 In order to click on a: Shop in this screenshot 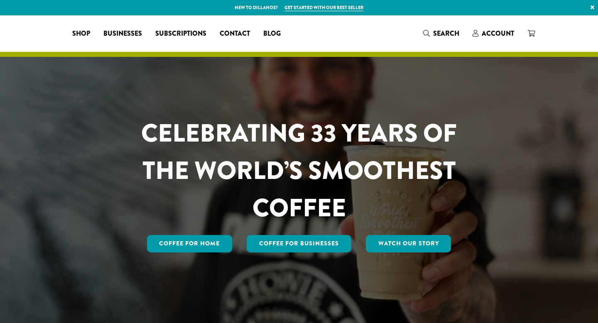, I will do `click(81, 34)`.